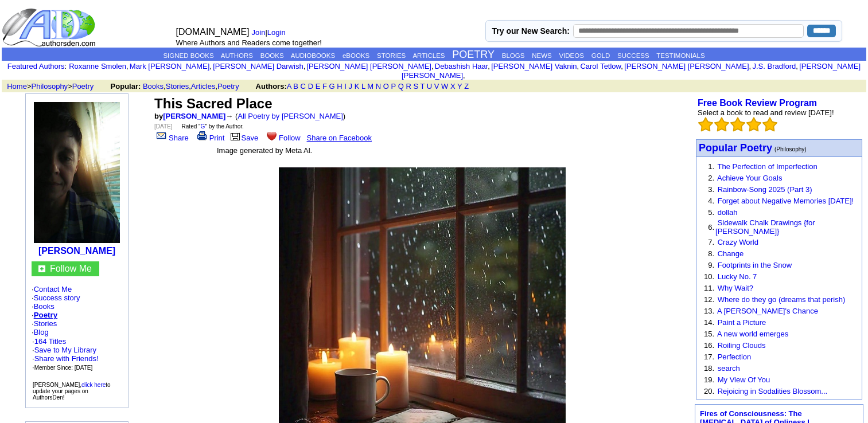  What do you see at coordinates (237, 55) in the screenshot?
I see `a: AUTHORS` at bounding box center [237, 55].